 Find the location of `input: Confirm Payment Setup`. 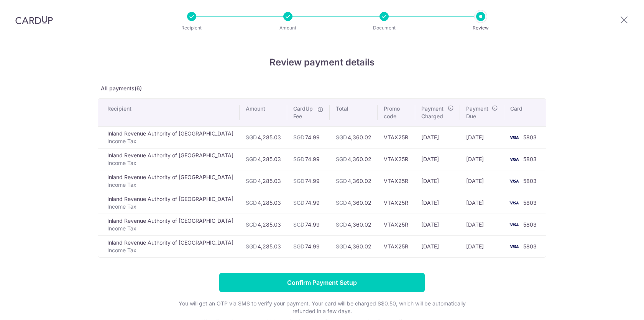

input: Confirm Payment Setup is located at coordinates (322, 283).